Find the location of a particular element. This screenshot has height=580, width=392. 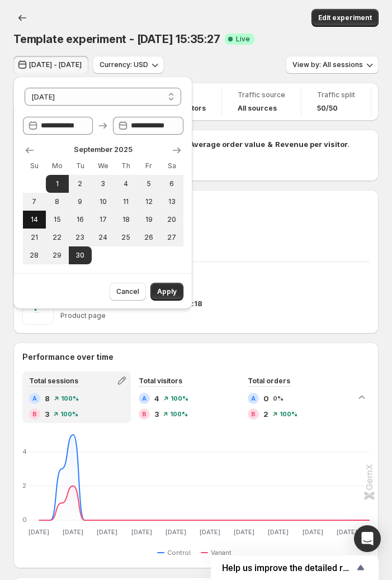

a: Traffic sourceAll sources is located at coordinates (261, 102).